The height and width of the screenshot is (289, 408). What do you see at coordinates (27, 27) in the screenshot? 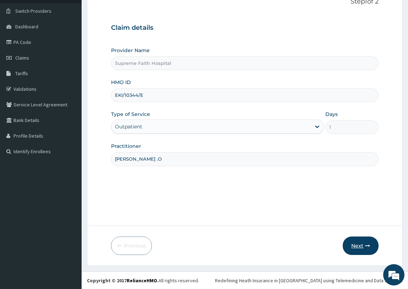
I see `span: Dashboard` at bounding box center [27, 27].